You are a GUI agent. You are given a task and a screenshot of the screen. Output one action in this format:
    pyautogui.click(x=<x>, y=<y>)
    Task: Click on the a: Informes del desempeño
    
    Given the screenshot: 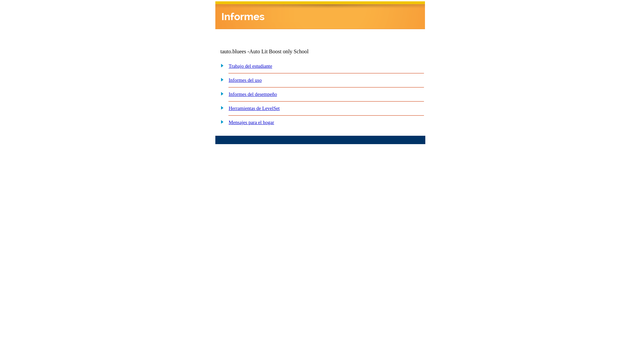 What is the action you would take?
    pyautogui.click(x=253, y=94)
    